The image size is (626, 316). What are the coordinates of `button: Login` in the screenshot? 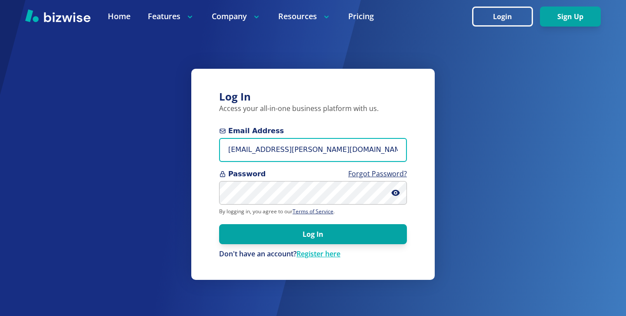 It's located at (503, 17).